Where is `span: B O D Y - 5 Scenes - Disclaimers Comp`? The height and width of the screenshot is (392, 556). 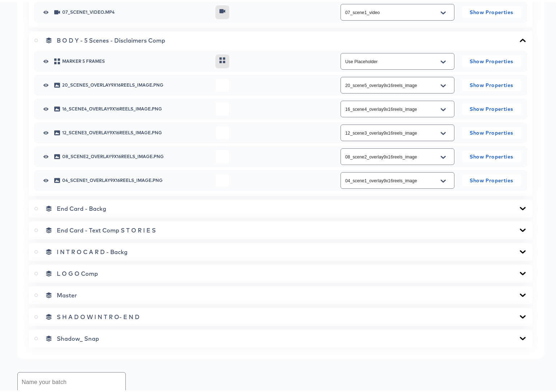
span: B O D Y - 5 Scenes - Disclaimers Comp is located at coordinates (111, 39).